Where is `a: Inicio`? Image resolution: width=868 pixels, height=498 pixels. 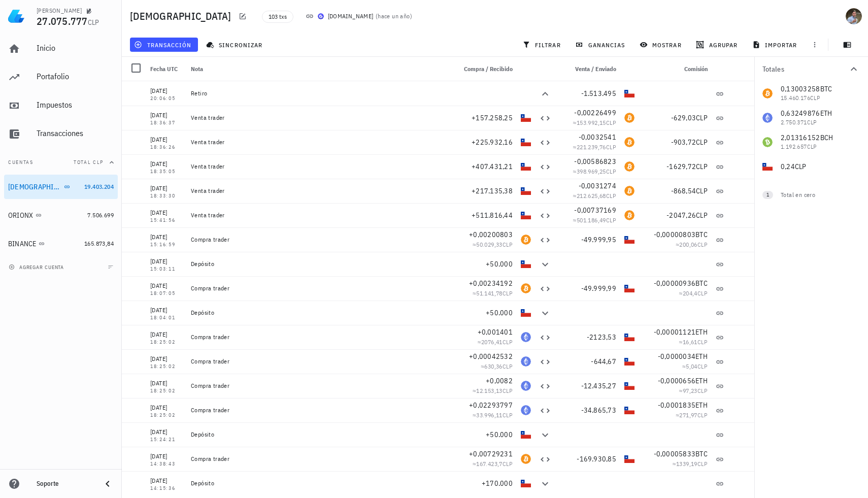
a: Inicio is located at coordinates (61, 49).